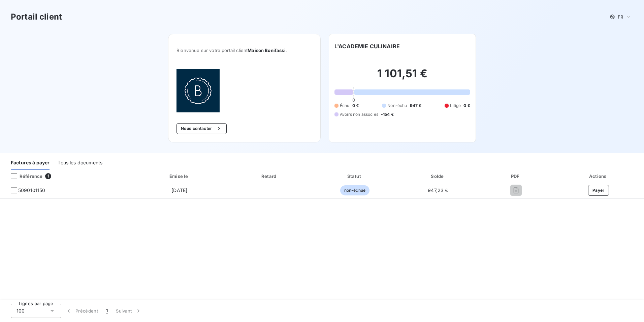 The height and width of the screenshot is (322, 644). Describe the element at coordinates (516, 176) in the screenshot. I see `div: PDF` at that location.